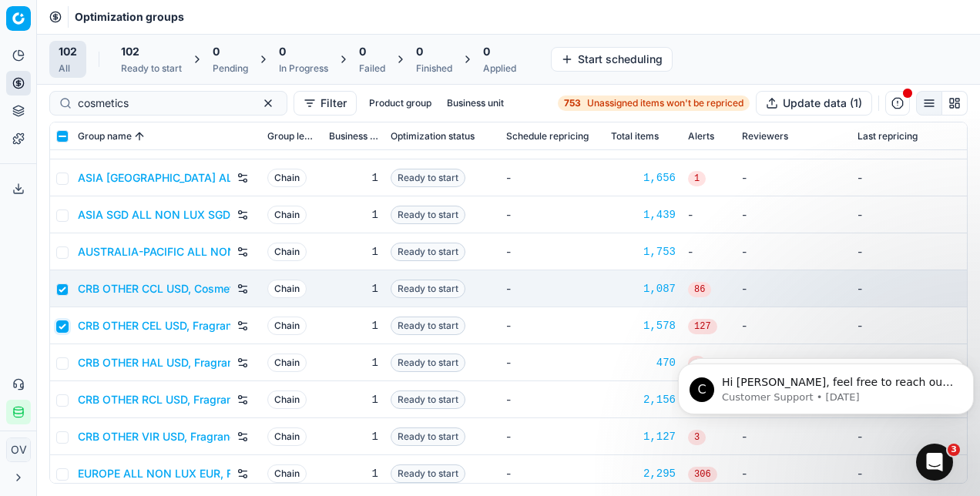  I want to click on span: Schedule repricing, so click(547, 137).